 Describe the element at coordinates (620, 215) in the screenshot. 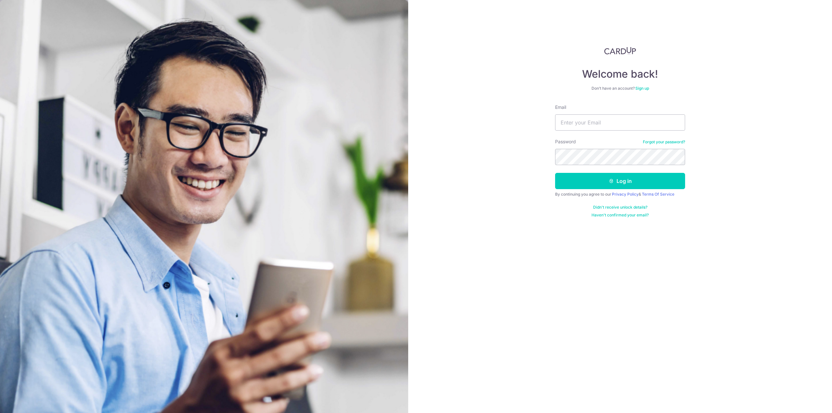

I see `a: Haven't confirmed your email?` at that location.